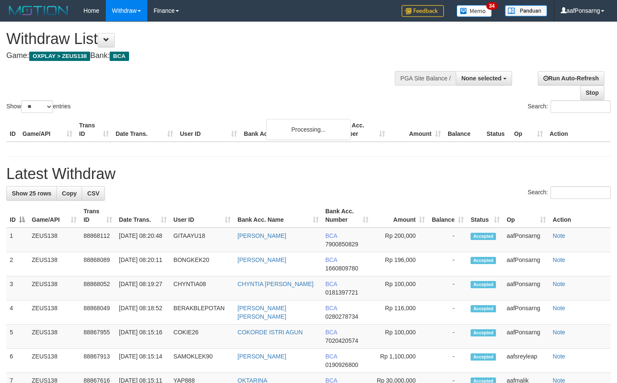  What do you see at coordinates (202, 288) in the screenshot?
I see `td: CHYNTIA08` at bounding box center [202, 288].